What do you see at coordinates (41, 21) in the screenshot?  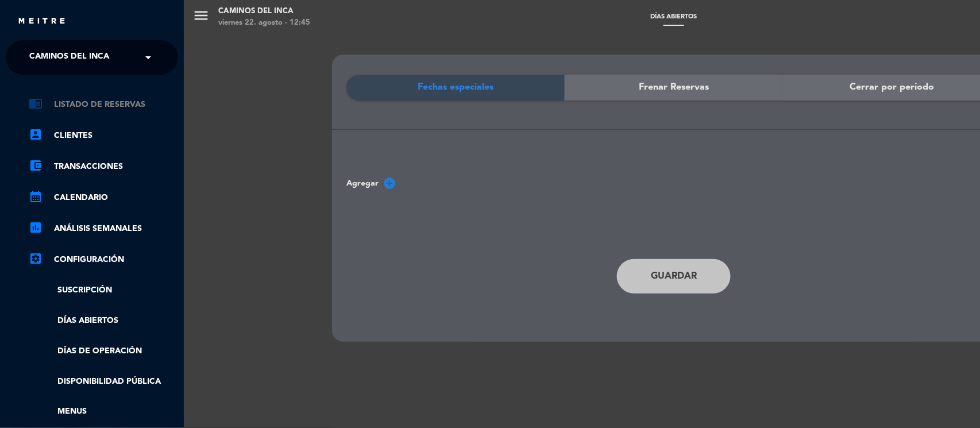 I see `img: MEITRE` at bounding box center [41, 21].